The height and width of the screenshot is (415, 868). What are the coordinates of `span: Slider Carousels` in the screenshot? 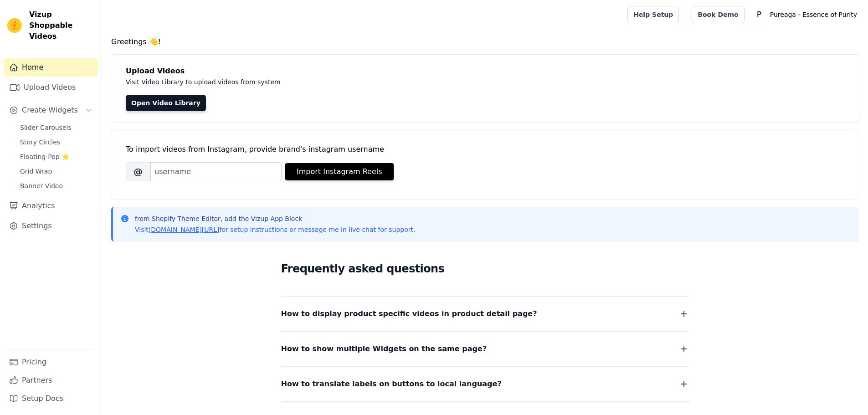 It's located at (46, 127).